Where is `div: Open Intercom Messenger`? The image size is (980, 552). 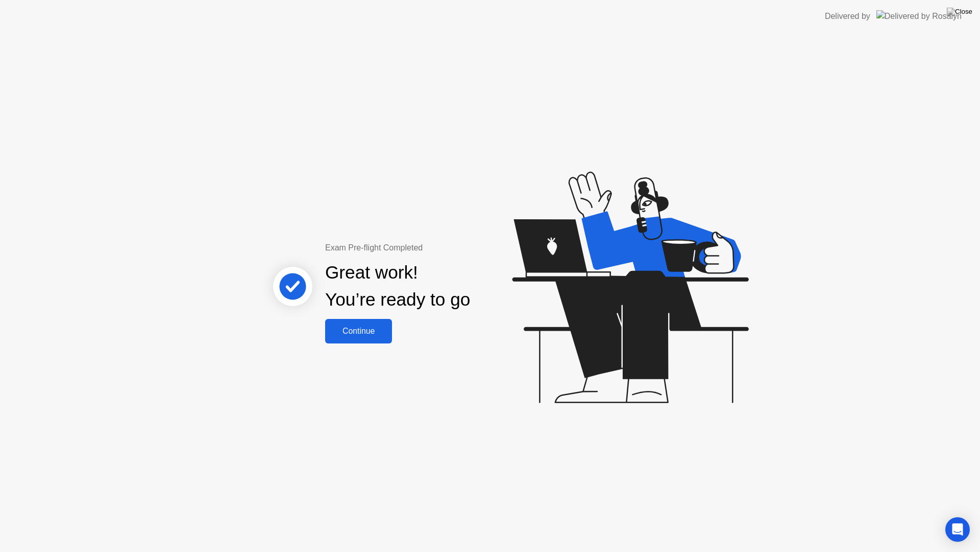
div: Open Intercom Messenger is located at coordinates (957, 529).